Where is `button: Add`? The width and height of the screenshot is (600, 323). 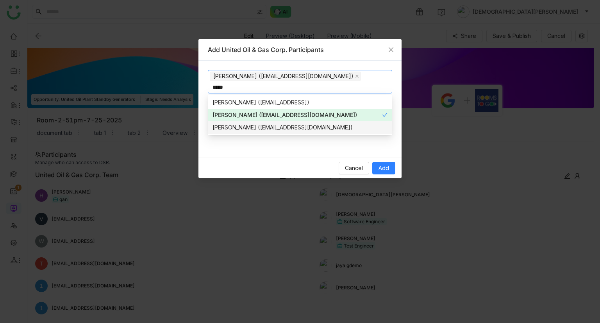 button: Add is located at coordinates (384, 168).